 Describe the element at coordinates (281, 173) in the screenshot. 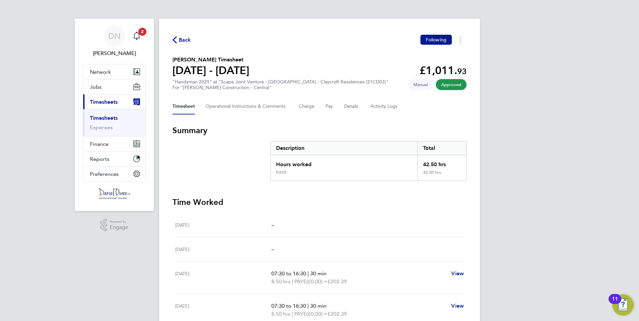

I see `div: PAYE` at that location.